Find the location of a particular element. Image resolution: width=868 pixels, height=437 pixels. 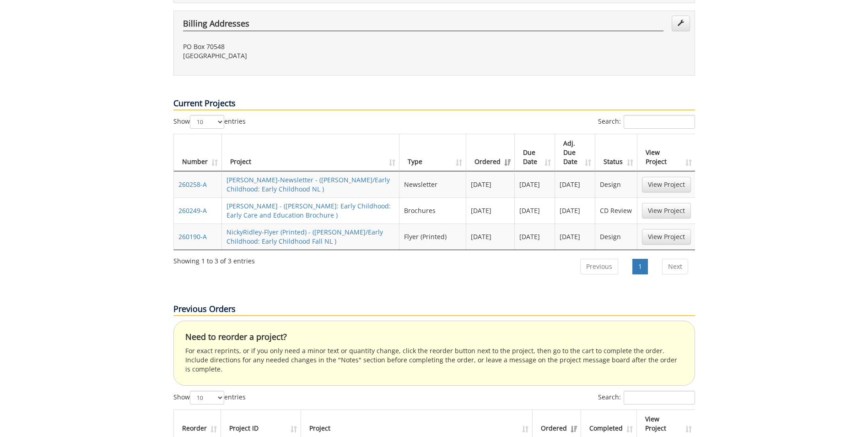

td: Brochures is located at coordinates (433, 210).